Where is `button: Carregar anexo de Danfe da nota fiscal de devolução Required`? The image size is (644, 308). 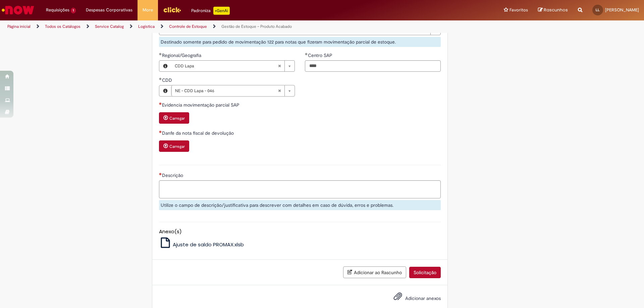 button: Carregar anexo de Danfe da nota fiscal de devolução Required is located at coordinates (174, 146).